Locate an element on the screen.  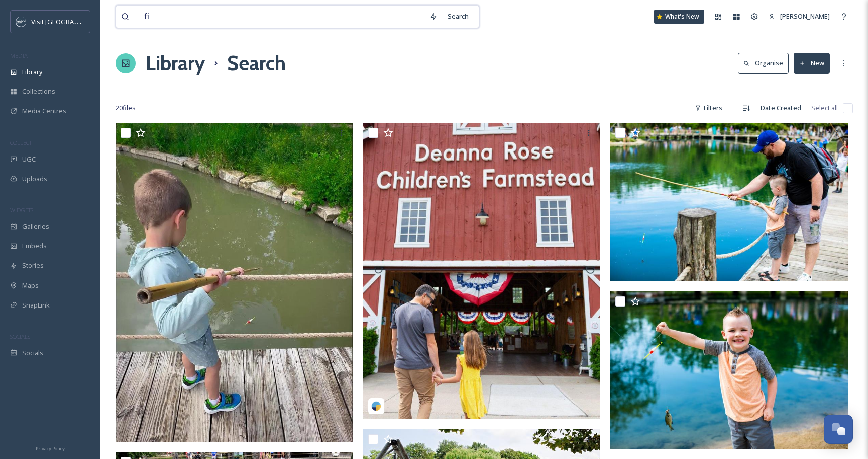
span: Stories is located at coordinates (33, 266).